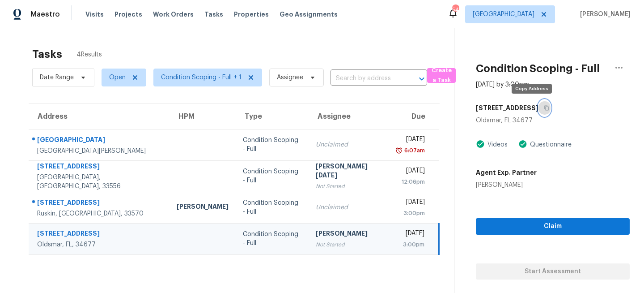 This screenshot has width=644, height=293. Describe the element at coordinates (202, 78) in the screenshot. I see `span: Condition Scoping - Full + 1` at that location.